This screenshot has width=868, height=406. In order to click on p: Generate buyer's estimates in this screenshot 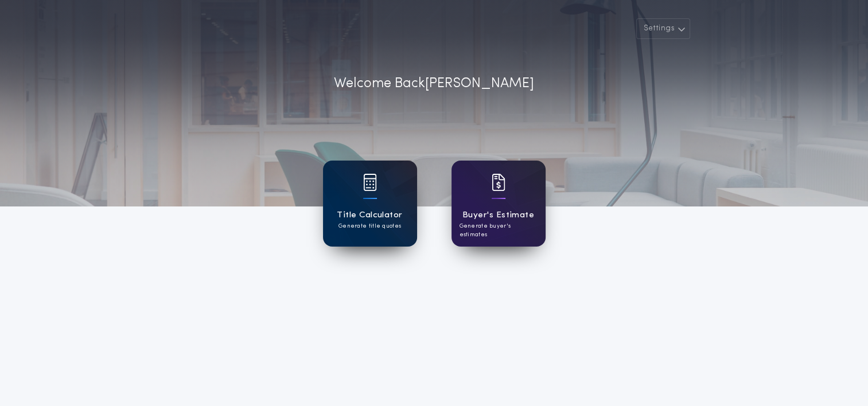, I will do `click(499, 231)`.